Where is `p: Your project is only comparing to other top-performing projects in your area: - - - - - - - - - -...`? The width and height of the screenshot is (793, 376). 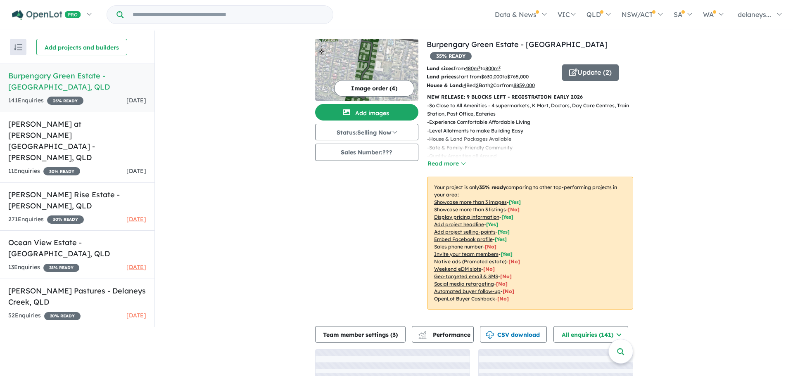 p: Your project is only comparing to other top-performing projects in your area: - - - - - - - - - -... is located at coordinates (530, 243).